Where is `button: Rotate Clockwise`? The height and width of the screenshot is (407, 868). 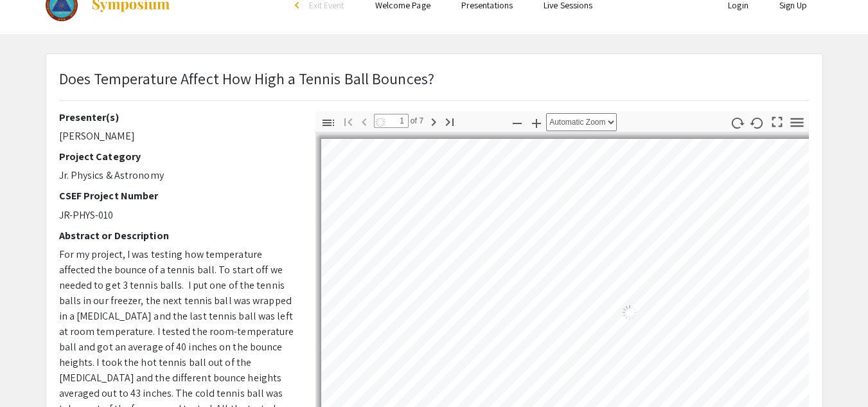 button: Rotate Clockwise is located at coordinates (737, 122).